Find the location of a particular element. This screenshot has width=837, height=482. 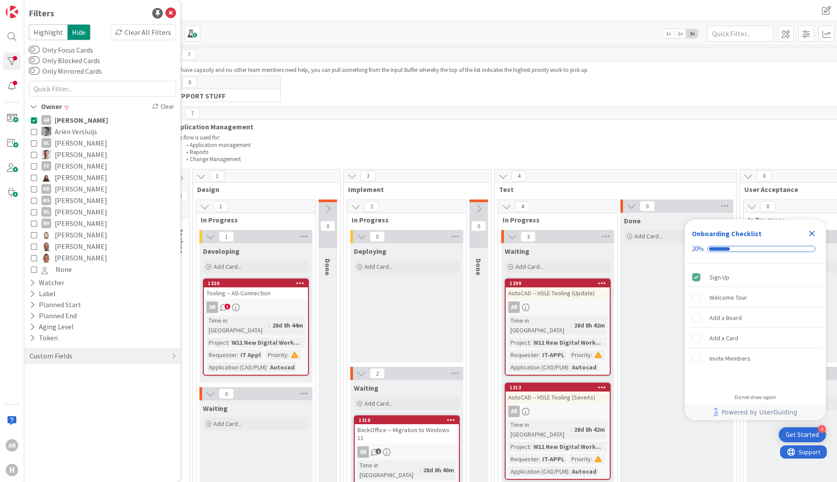

div: Checklist Container is located at coordinates (755, 319).